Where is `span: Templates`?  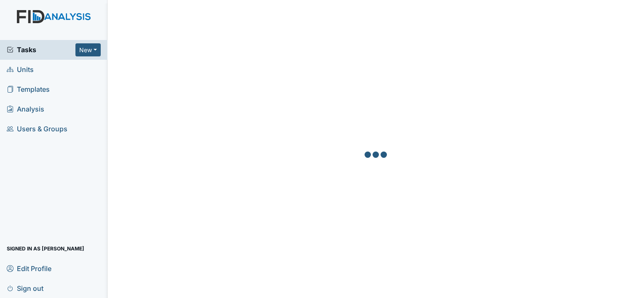 span: Templates is located at coordinates (28, 90).